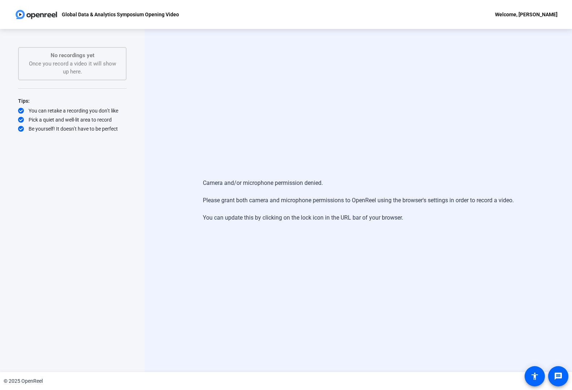 The width and height of the screenshot is (572, 390). I want to click on div: You can retake a recording you don’t like, so click(72, 111).